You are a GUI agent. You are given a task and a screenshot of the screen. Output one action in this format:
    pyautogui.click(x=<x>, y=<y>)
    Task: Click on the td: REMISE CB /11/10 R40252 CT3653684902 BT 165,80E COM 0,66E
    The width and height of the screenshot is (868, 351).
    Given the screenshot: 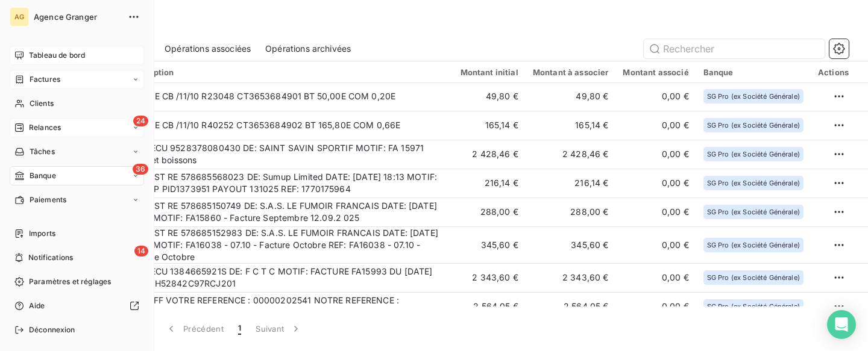 What is the action you would take?
    pyautogui.click(x=287, y=126)
    